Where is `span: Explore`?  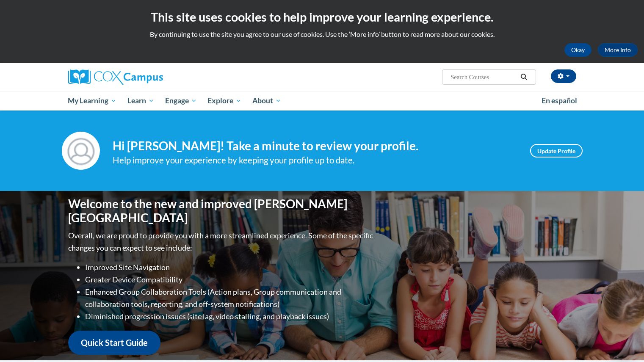
span: Explore is located at coordinates (224, 101).